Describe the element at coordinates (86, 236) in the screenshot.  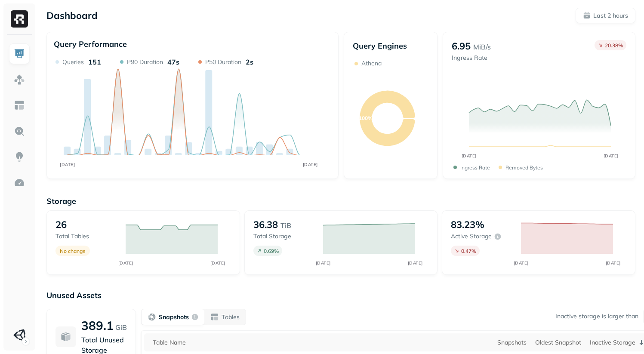
I see `p: Total tables` at that location.